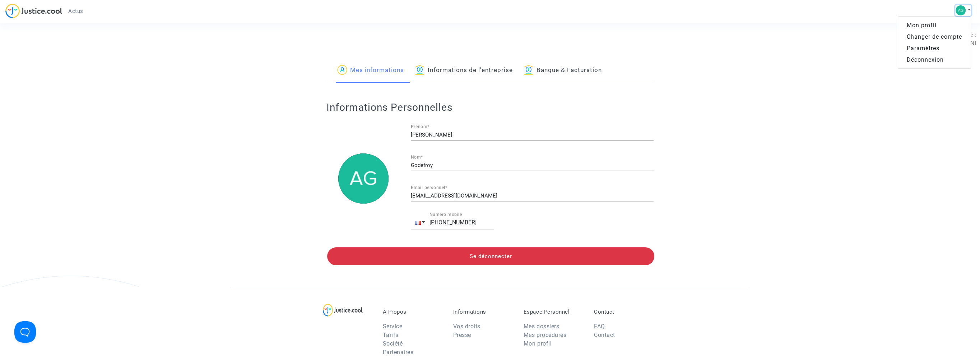  What do you see at coordinates (343, 311) in the screenshot?
I see `img: logo-lg.svg` at bounding box center [343, 311].